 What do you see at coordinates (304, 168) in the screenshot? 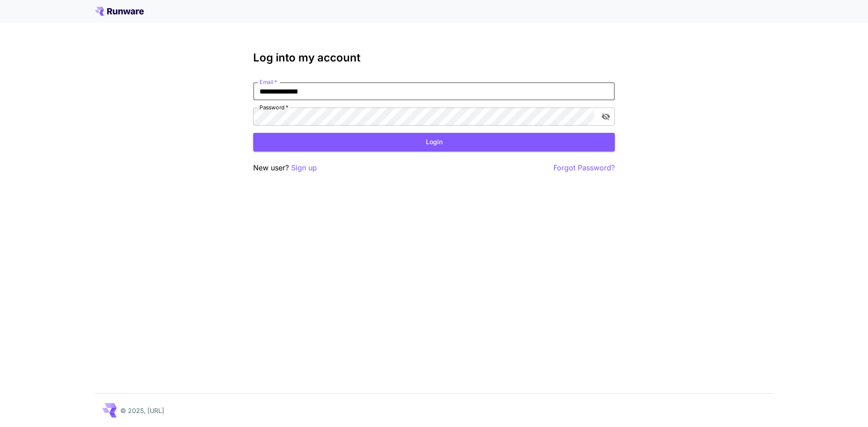
I see `p: Sign up` at bounding box center [304, 168].